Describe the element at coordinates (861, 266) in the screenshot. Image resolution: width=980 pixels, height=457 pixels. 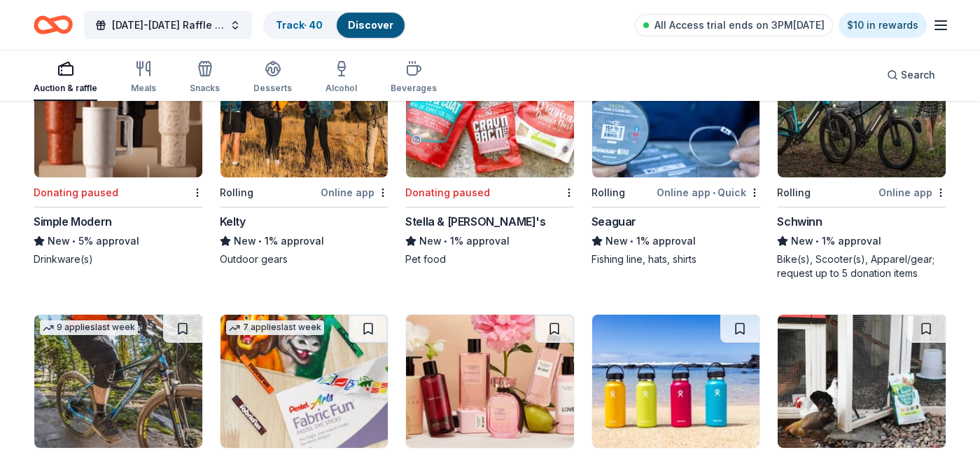
I see `div: Bike(s), Scooter(s), Apparel/gear; request up to 5 donation items` at that location.